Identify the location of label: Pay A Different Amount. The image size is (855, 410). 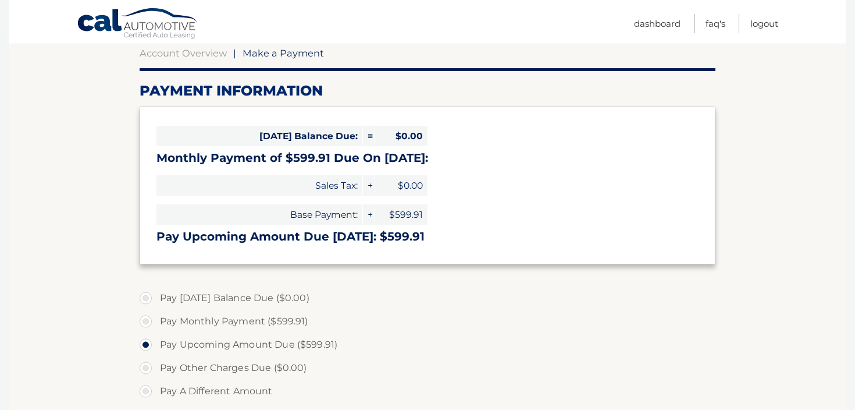
(428, 391).